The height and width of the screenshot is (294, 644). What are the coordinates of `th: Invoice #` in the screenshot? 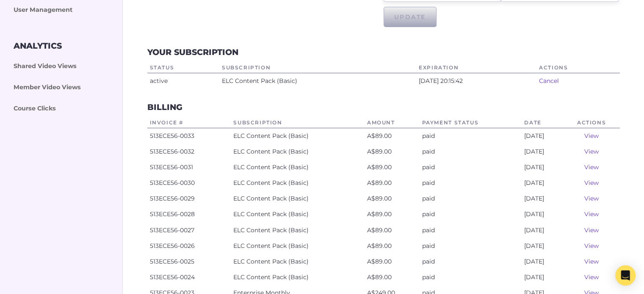 It's located at (189, 123).